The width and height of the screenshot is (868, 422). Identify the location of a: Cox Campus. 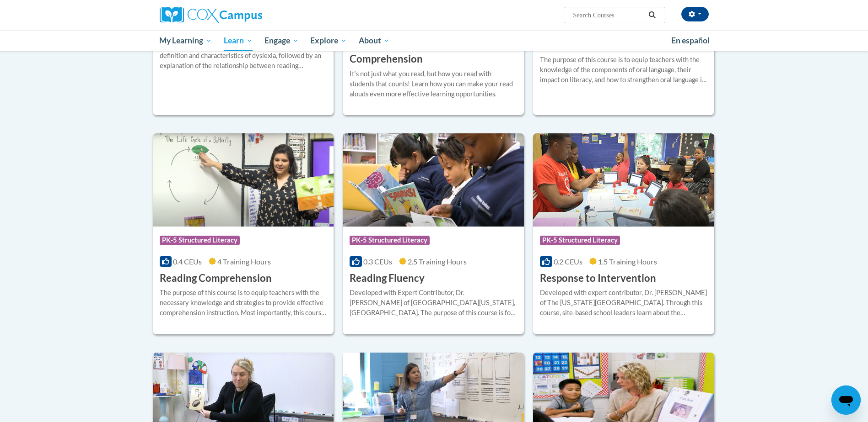
(246, 15).